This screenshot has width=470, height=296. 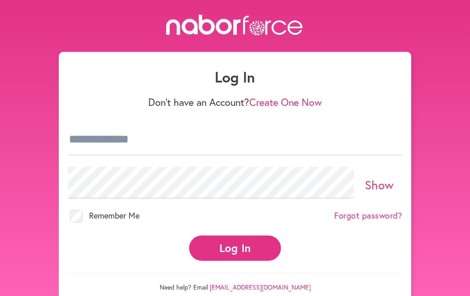 I want to click on p: Need help? Email, so click(x=235, y=282).